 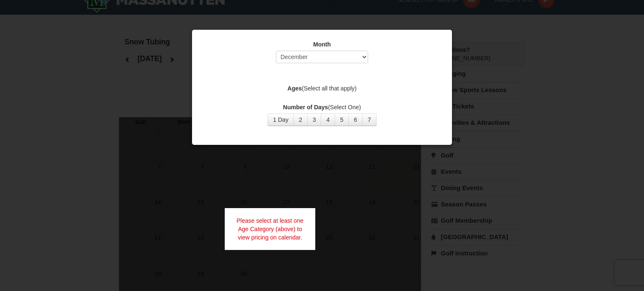 What do you see at coordinates (295, 88) in the screenshot?
I see `strong: Ages` at bounding box center [295, 88].